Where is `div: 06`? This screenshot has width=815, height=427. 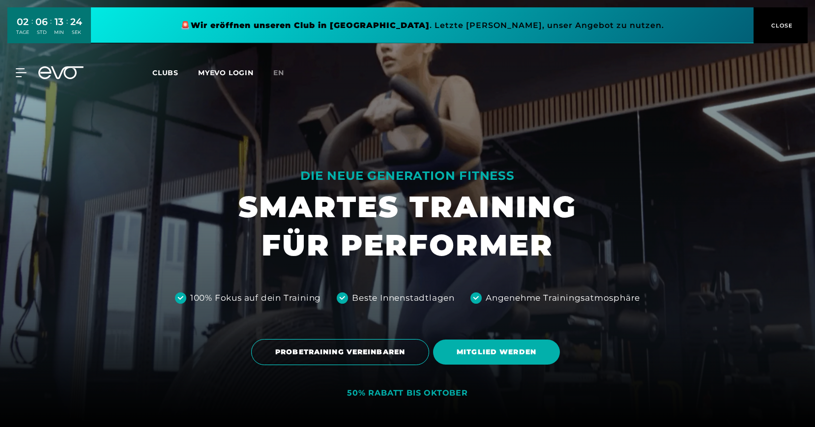
div: 06 is located at coordinates (41, 22).